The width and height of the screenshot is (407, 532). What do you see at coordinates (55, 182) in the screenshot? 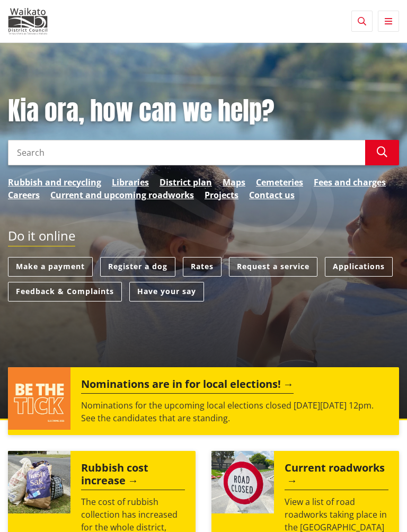
I see `a: Rubbish and recycling` at bounding box center [55, 182].